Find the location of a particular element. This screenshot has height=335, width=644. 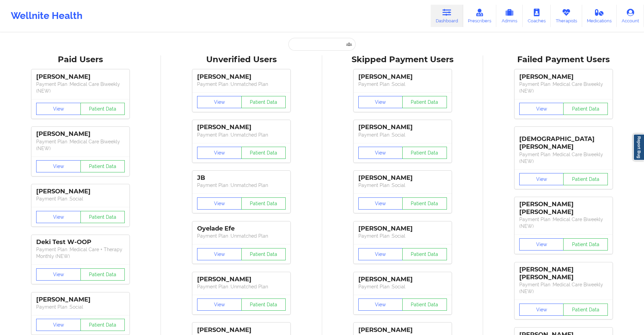

div: Paid Users is located at coordinates (80, 59).